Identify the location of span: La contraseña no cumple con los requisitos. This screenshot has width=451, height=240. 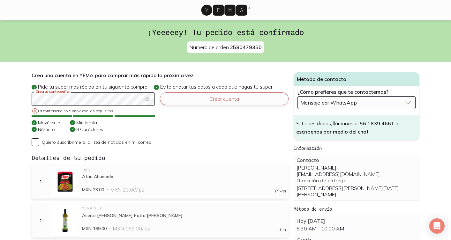
(76, 111).